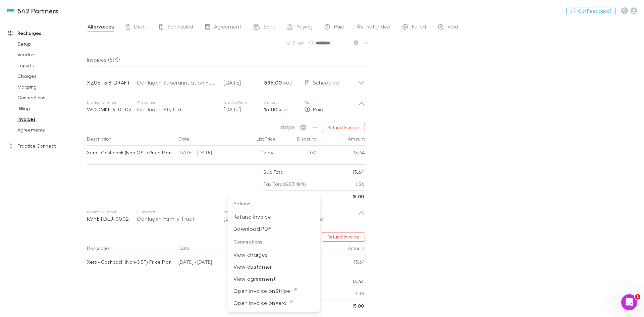 Image resolution: width=644 pixels, height=317 pixels. What do you see at coordinates (274, 204) in the screenshot?
I see `p: Actions` at bounding box center [274, 204].